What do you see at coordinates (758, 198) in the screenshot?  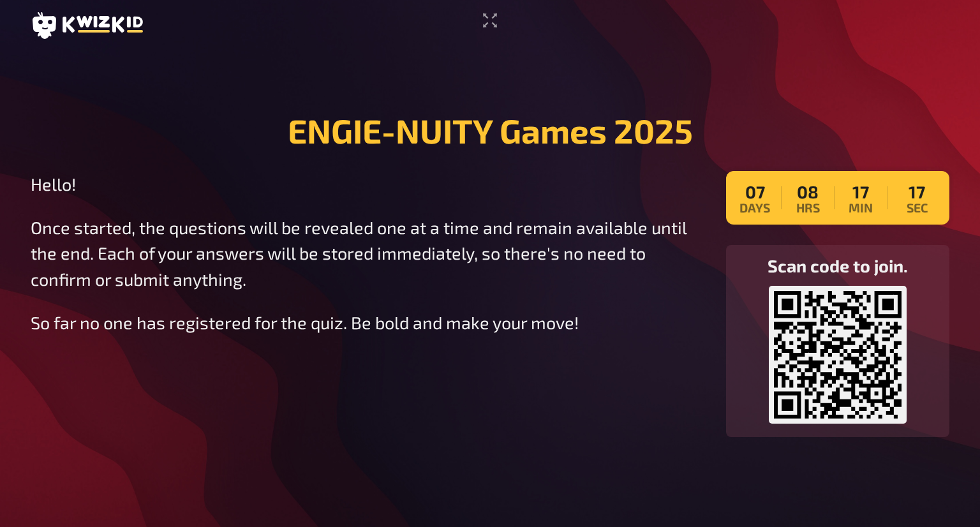 I see `div: 07` at bounding box center [758, 198].